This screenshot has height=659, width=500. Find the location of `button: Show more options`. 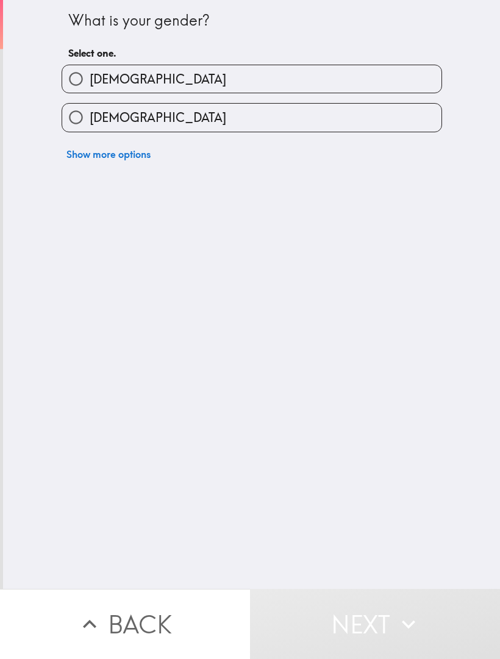

button: Show more options is located at coordinates (108, 154).